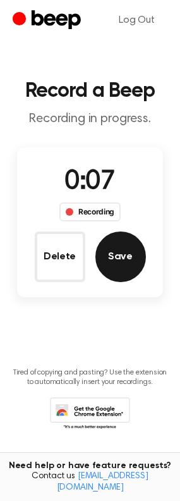 The image size is (180, 501). What do you see at coordinates (90, 182) in the screenshot?
I see `span: 0:07` at bounding box center [90, 182].